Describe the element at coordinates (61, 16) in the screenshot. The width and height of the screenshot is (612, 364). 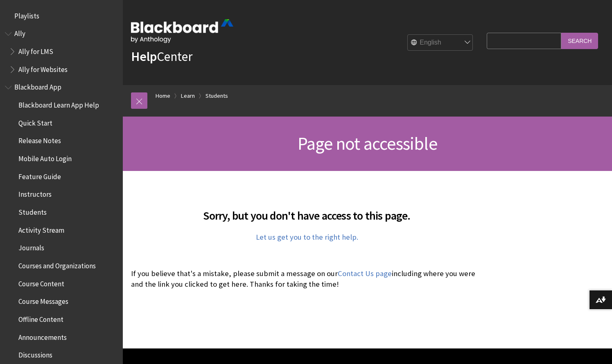
I see `nav: Book outline for Playlists` at that location.